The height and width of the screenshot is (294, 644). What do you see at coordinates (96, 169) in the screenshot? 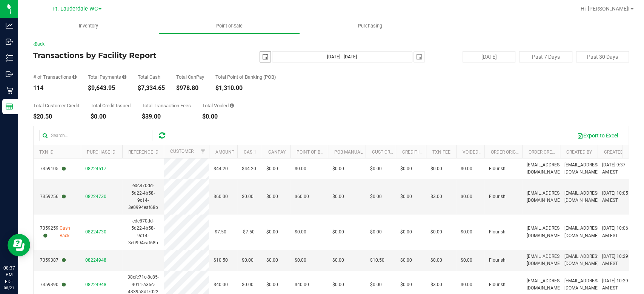
I see `span: 08224517` at bounding box center [96, 169].